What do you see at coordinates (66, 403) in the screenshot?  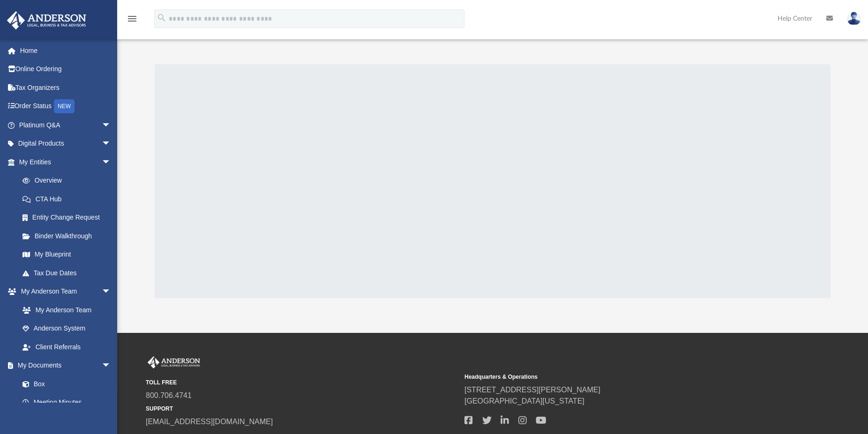 I see `a: Meeting Minutes` at bounding box center [66, 403].